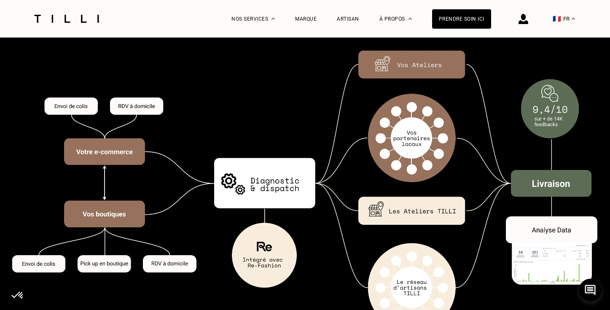 This screenshot has width=610, height=310. Describe the element at coordinates (410, 19) in the screenshot. I see `img: Menu déroulant à propos` at that location.